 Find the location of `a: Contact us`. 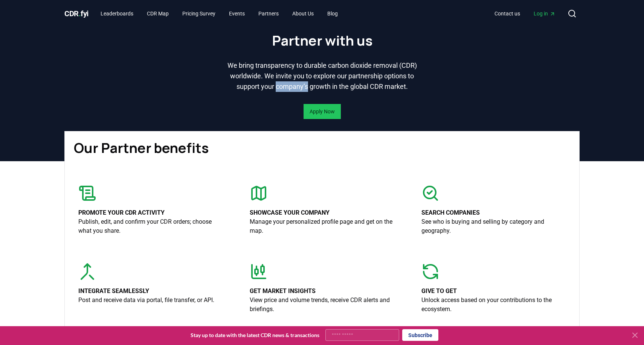

a: Contact us is located at coordinates (507, 14).